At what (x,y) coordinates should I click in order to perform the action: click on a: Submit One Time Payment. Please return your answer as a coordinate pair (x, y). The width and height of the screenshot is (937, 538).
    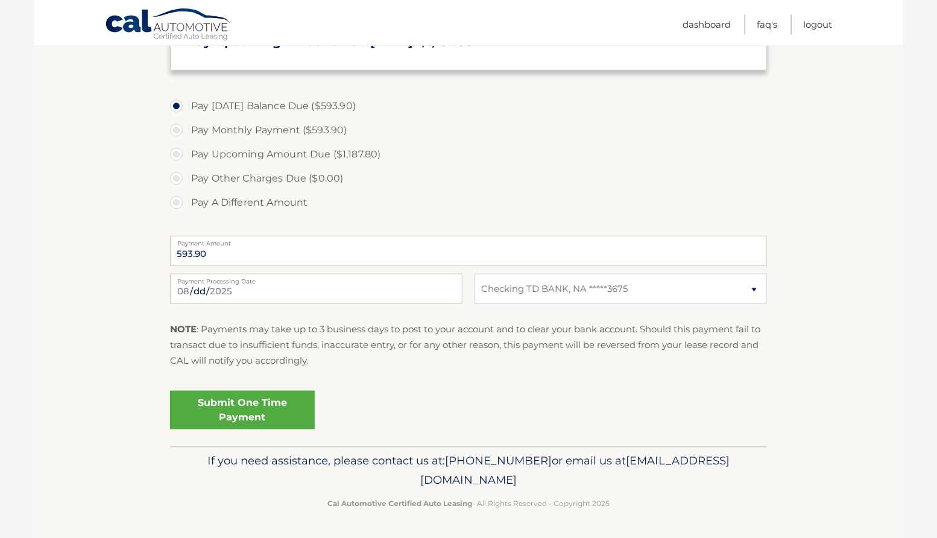
    Looking at the image, I should click on (242, 410).